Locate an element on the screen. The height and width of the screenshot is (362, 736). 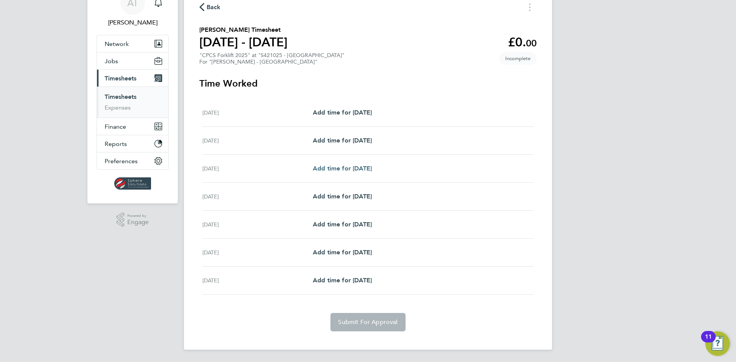
button: Network is located at coordinates (133, 44).